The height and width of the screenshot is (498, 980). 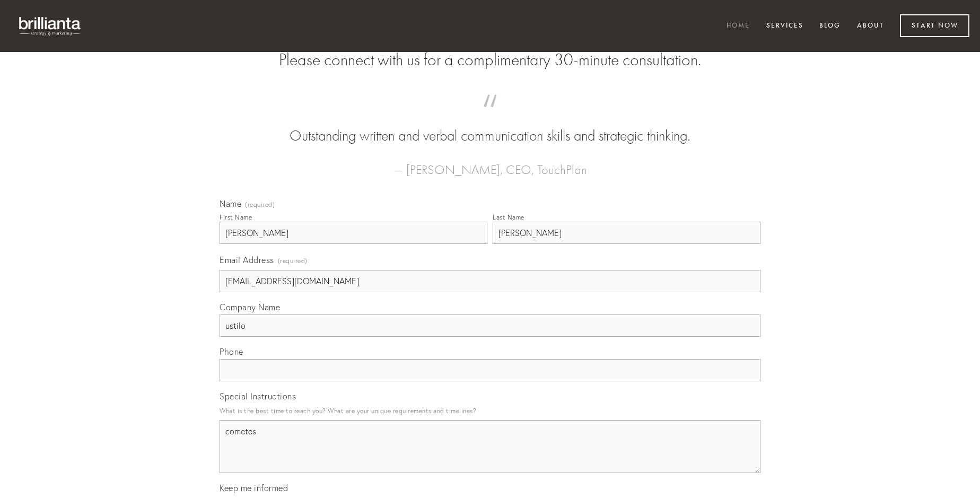 I want to click on p: What is the best time to reach you? What are your unique requirements and timelines?, so click(x=490, y=411).